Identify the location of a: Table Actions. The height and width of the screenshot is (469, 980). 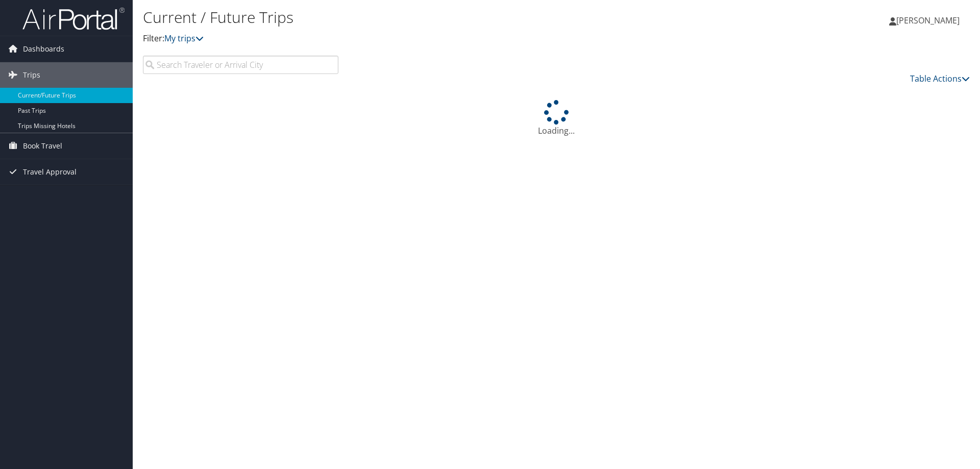
(940, 79).